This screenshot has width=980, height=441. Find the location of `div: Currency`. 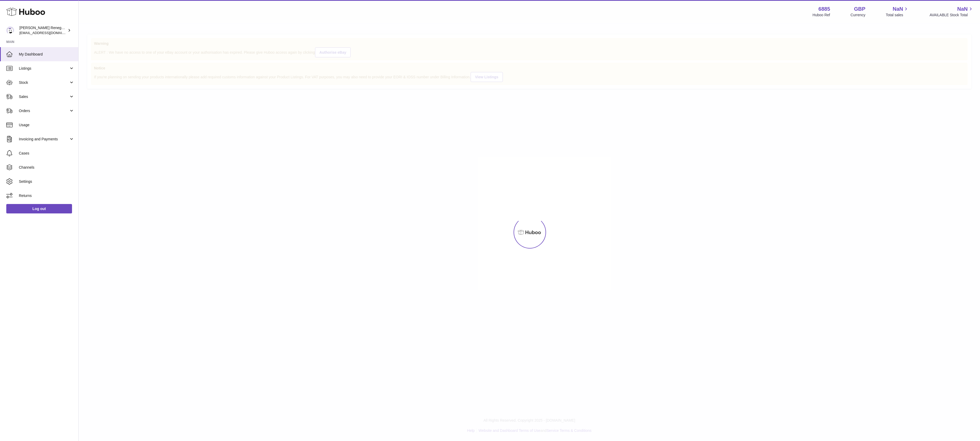

div: Currency is located at coordinates (858, 15).